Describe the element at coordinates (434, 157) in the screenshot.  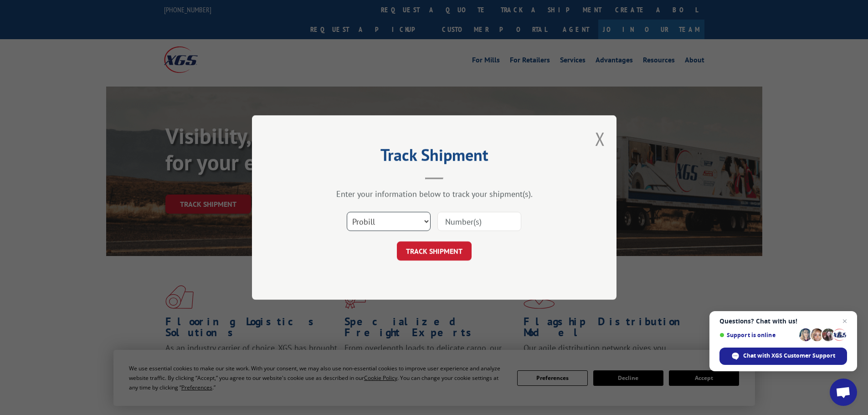
I see `h2: Track Shipment` at that location.